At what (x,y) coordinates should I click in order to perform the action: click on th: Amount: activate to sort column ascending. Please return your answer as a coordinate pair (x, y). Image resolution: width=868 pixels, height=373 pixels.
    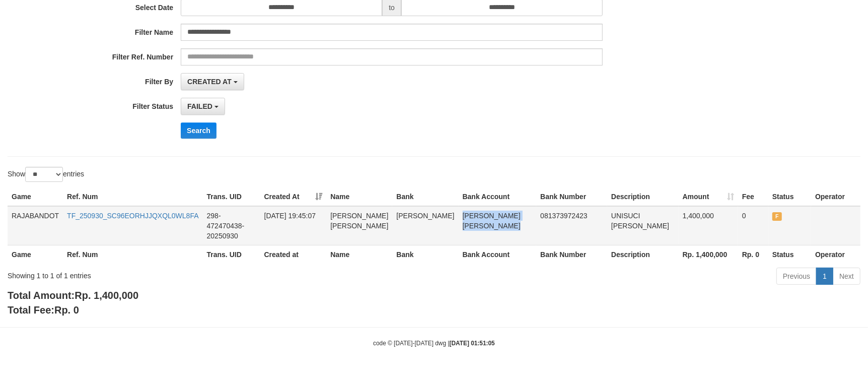
    Looking at the image, I should click on (708, 196).